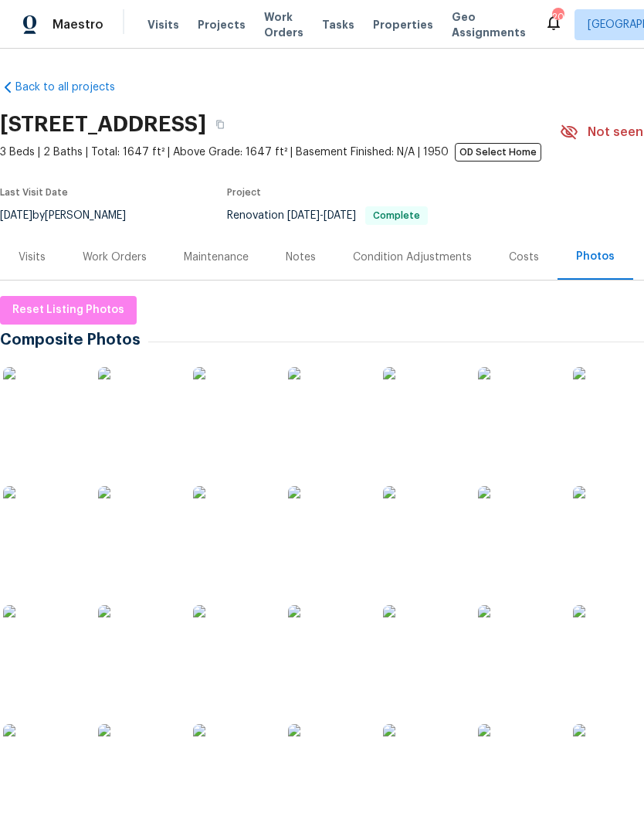  Describe the element at coordinates (489, 25) in the screenshot. I see `span: Geo Assignments` at that location.